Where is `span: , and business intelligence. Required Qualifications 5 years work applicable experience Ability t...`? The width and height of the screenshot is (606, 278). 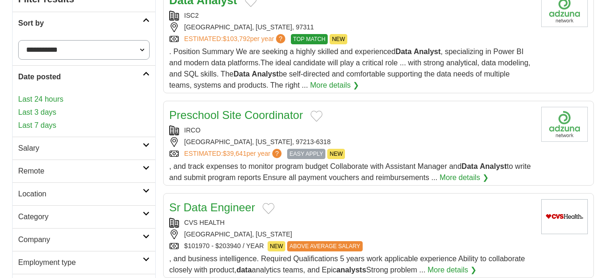 span: , and business intelligence. Required Qualifications 5 years work applicable experience Ability t... is located at coordinates (347, 264).